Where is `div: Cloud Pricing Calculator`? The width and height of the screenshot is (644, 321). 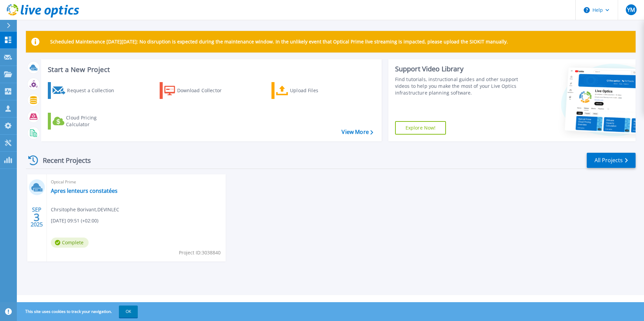 div: Cloud Pricing Calculator is located at coordinates (93, 121).